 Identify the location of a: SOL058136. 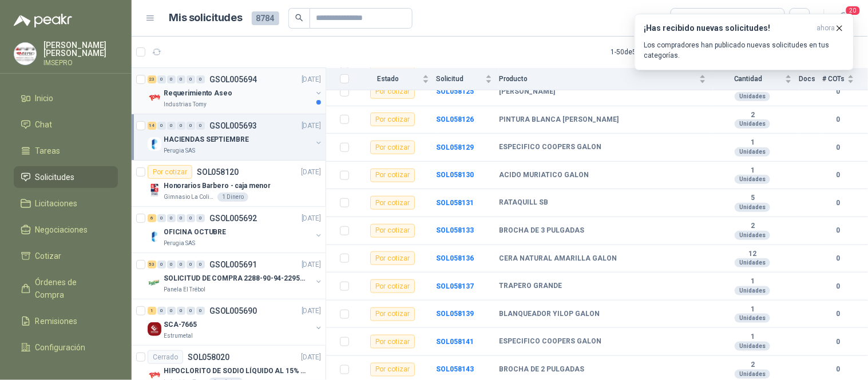
(455, 258).